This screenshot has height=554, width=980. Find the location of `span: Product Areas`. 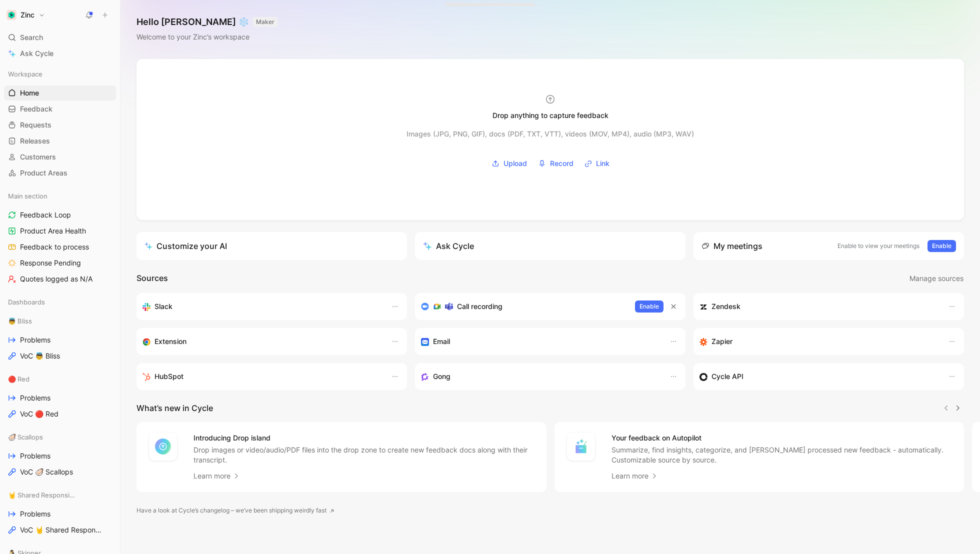

span: Product Areas is located at coordinates (44, 173).